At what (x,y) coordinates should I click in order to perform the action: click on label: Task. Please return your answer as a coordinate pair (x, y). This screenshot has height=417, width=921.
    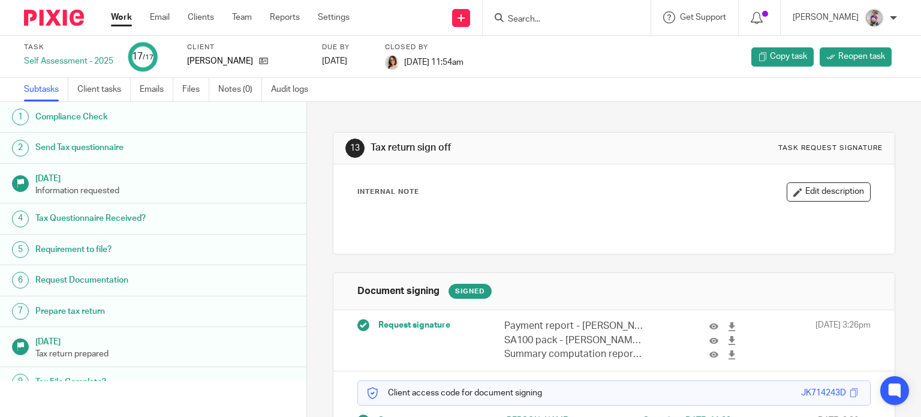
    Looking at the image, I should click on (68, 47).